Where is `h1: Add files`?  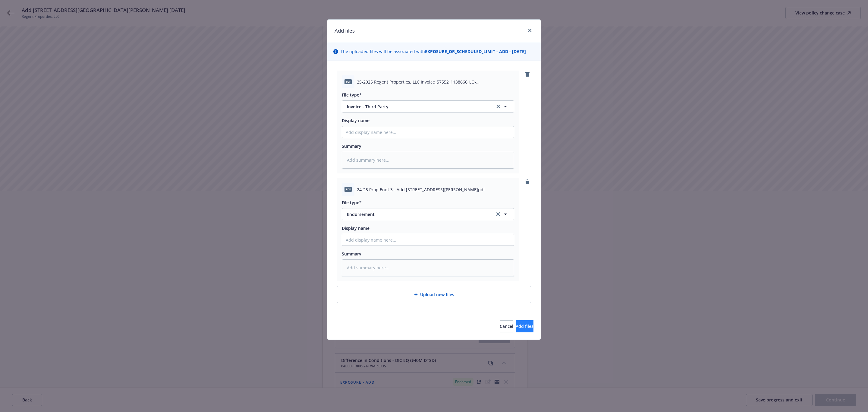 h1: Add files is located at coordinates (345, 31).